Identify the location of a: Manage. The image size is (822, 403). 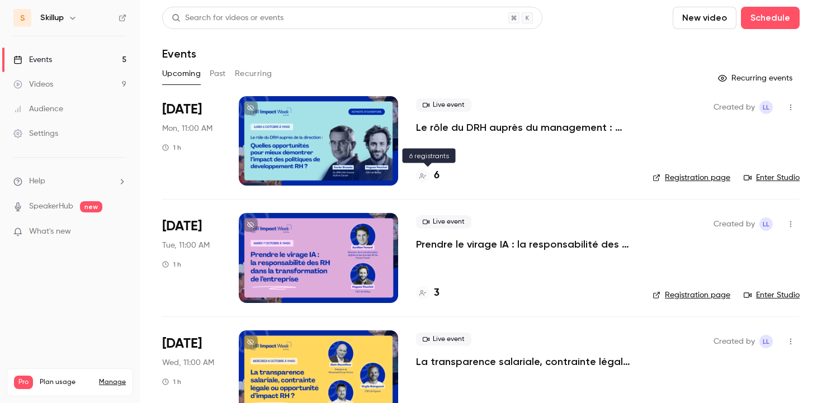
(112, 382).